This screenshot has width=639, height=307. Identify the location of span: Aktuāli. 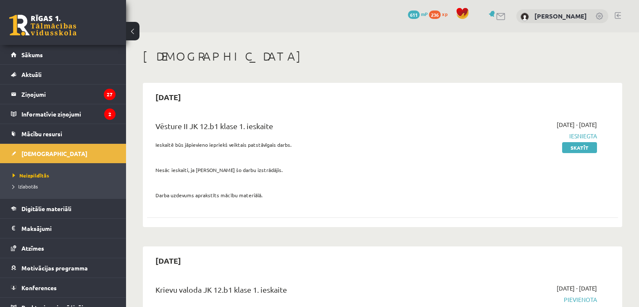
(32, 74).